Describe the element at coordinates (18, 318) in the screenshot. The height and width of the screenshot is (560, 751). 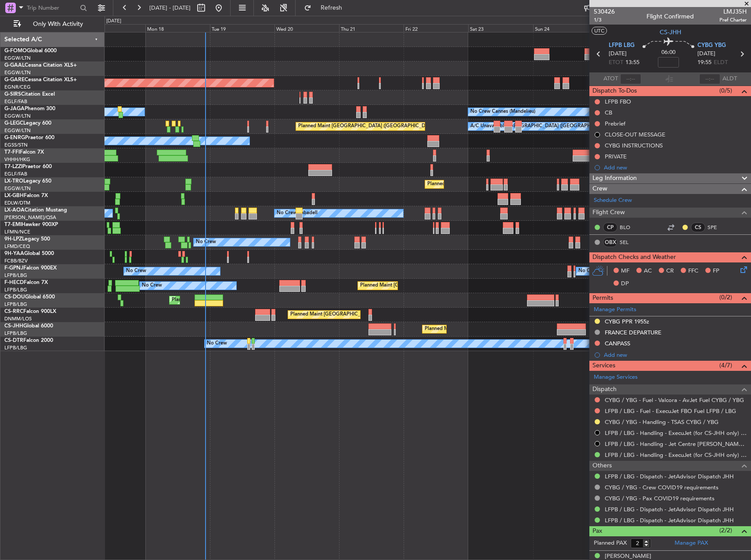
I see `a: DNMM/LOS` at that location.